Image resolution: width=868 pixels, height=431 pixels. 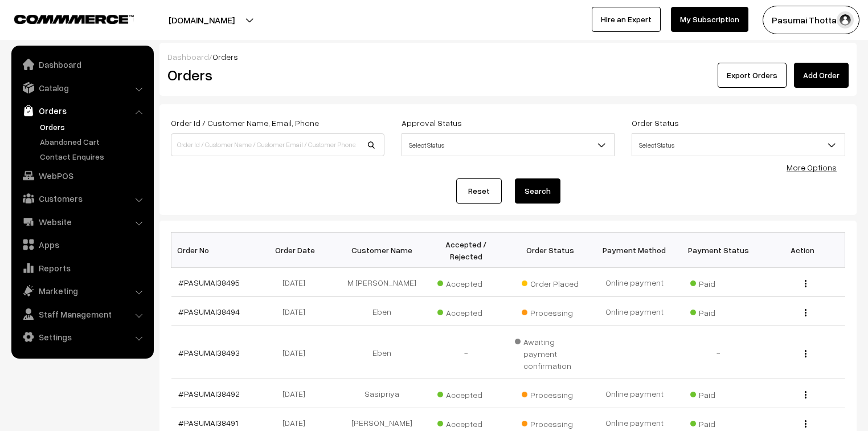 I want to click on button: Export Orders, so click(x=752, y=75).